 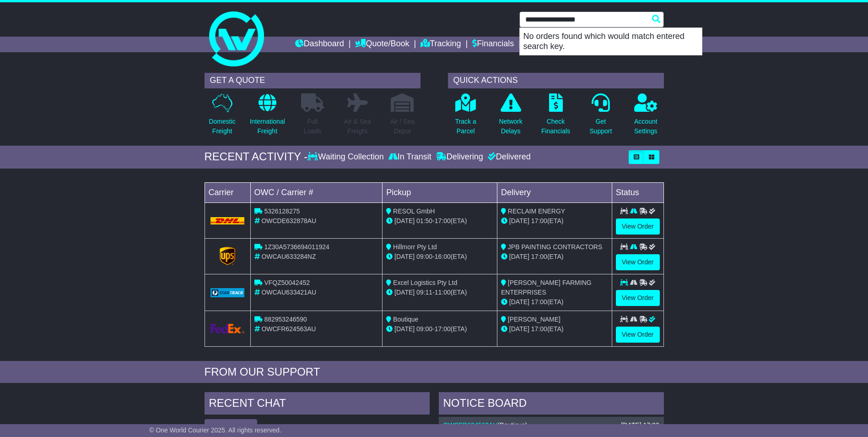 I want to click on span: VFQZ50042452, so click(x=287, y=283).